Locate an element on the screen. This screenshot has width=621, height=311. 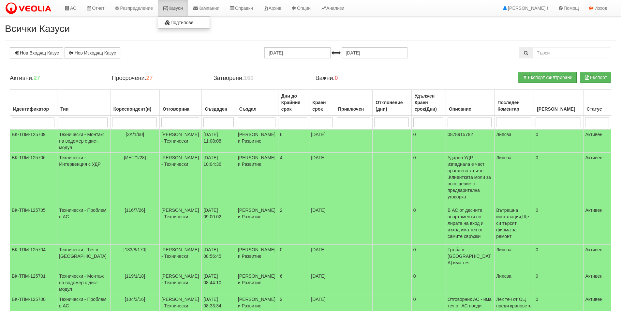
span: Вътрешна инсталация,Ще си търсят фирма за ремонт is located at coordinates (513, 223).